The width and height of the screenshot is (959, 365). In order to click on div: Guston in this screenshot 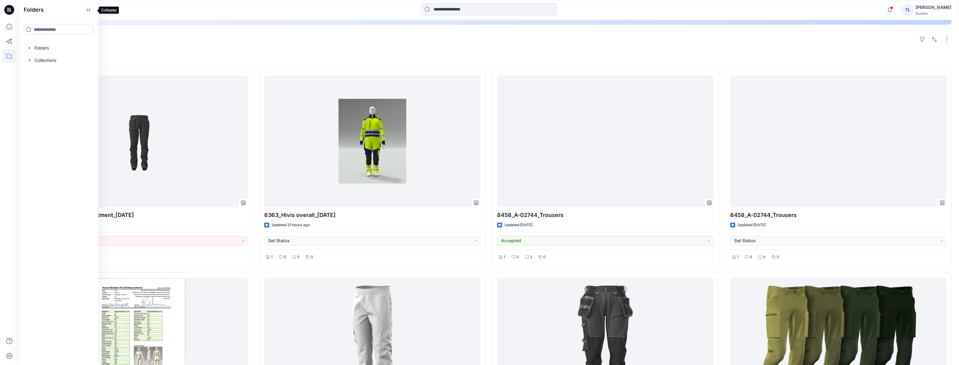, I will do `click(934, 13)`.